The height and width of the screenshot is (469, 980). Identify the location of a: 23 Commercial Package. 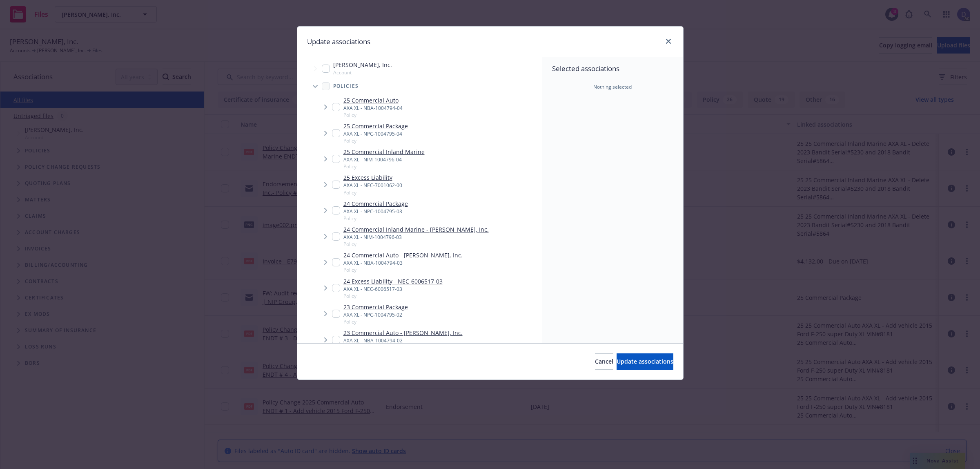
(375, 307).